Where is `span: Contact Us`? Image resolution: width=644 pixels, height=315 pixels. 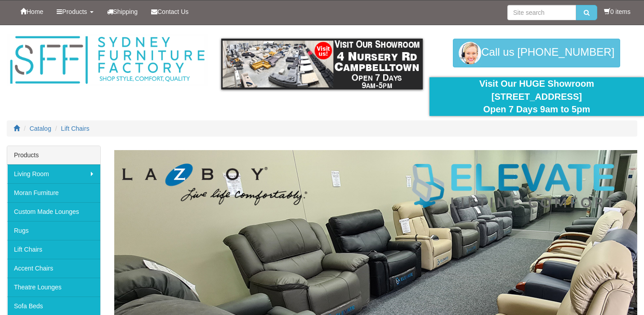 span: Contact Us is located at coordinates (173, 12).